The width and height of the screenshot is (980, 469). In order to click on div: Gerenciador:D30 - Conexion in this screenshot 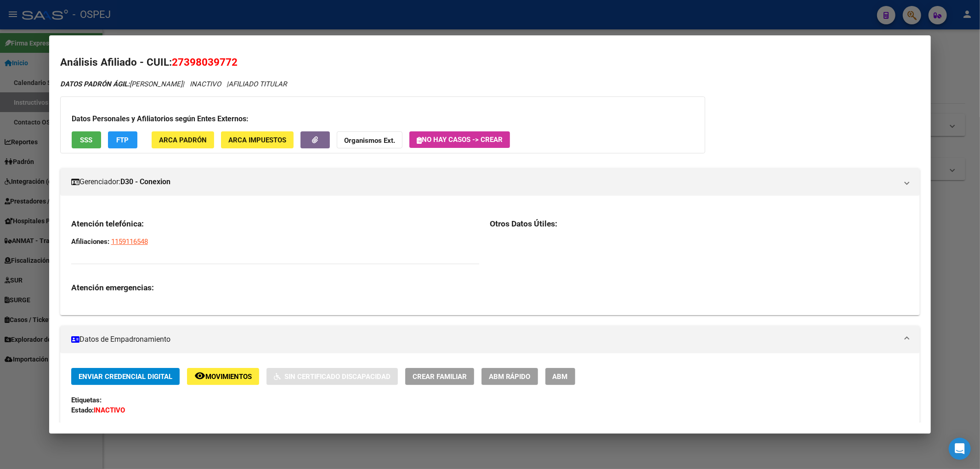, I will do `click(491, 255)`.